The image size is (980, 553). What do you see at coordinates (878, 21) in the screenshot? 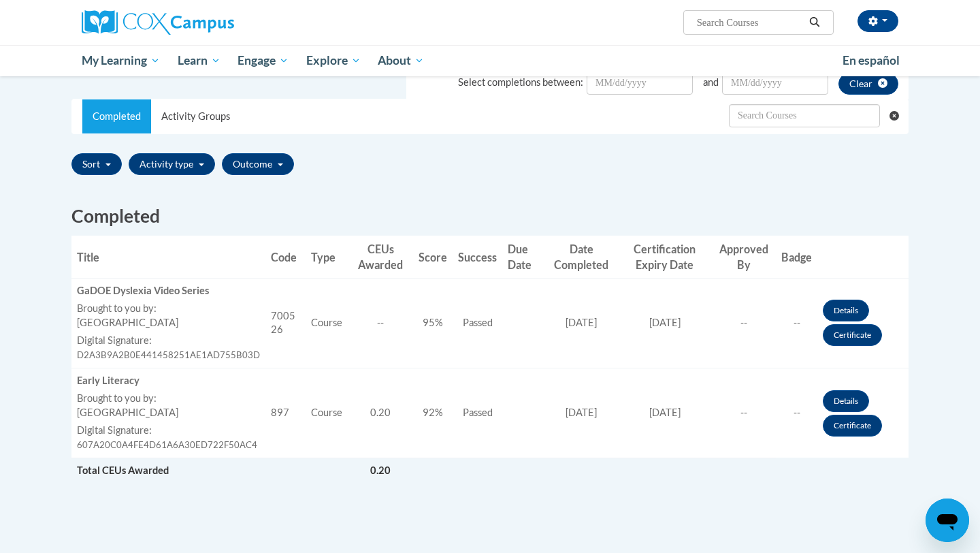
I see `button: Account Settings` at bounding box center [878, 21].